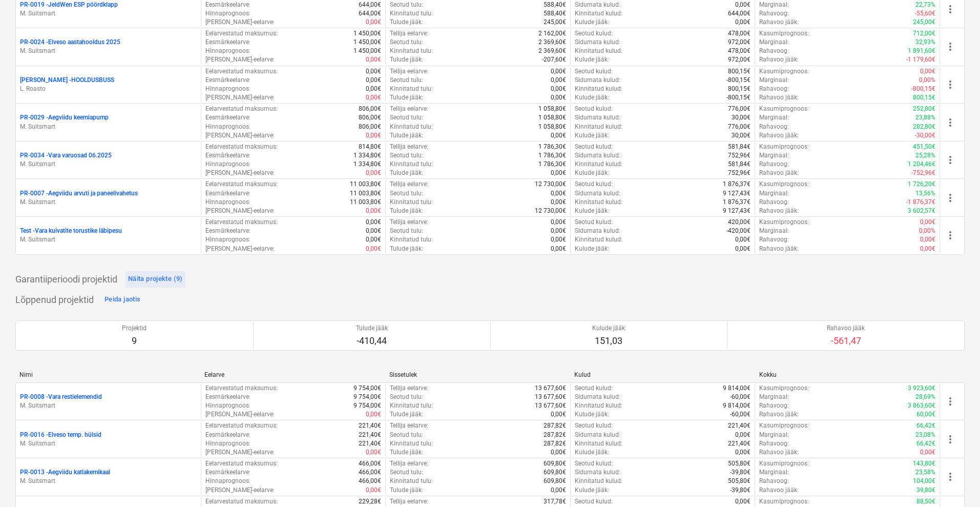 Image resolution: width=980 pixels, height=507 pixels. What do you see at coordinates (552, 109) in the screenshot?
I see `p: 1 058,80€` at bounding box center [552, 109].